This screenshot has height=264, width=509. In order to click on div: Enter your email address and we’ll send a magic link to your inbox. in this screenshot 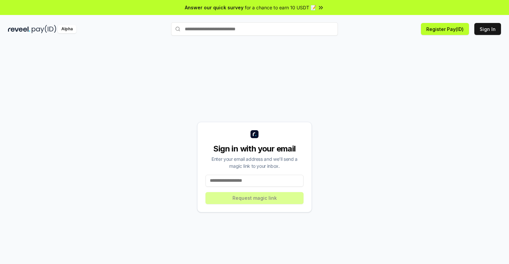, I will do `click(254, 163)`.